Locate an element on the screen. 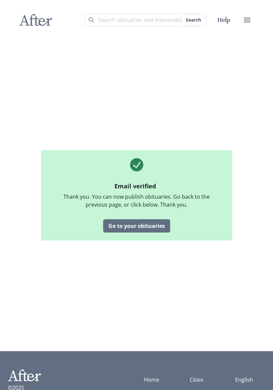 The image size is (273, 390). button: user menu is located at coordinates (247, 20).